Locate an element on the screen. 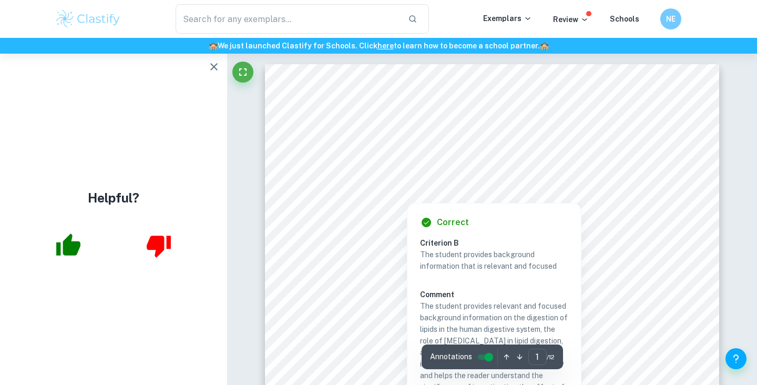 The height and width of the screenshot is (385, 757). a: Clastify logo is located at coordinates (88, 19).